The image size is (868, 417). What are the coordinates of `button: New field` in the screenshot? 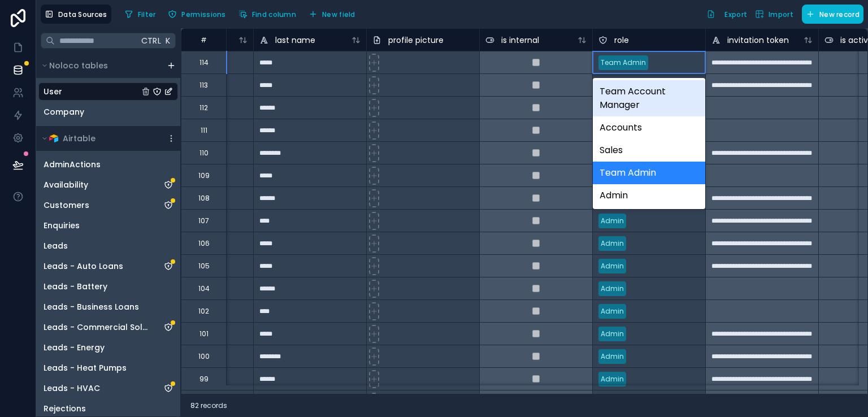 It's located at (332, 14).